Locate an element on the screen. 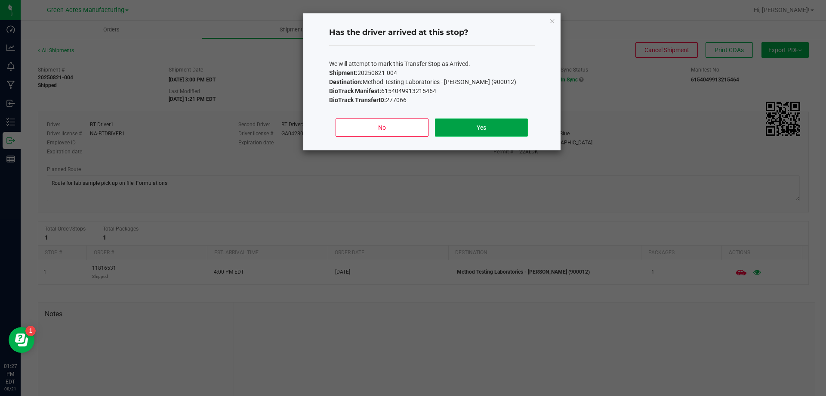 The width and height of the screenshot is (826, 396). p: 277066 is located at coordinates (432, 100).